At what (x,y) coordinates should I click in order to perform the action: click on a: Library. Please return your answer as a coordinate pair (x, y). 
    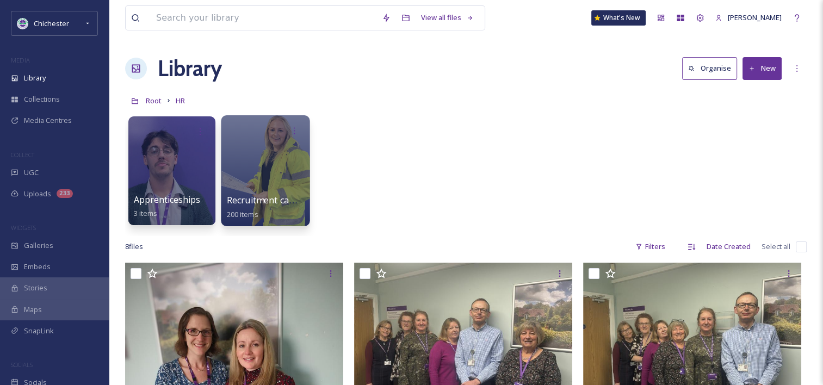
    Looking at the image, I should click on (190, 69).